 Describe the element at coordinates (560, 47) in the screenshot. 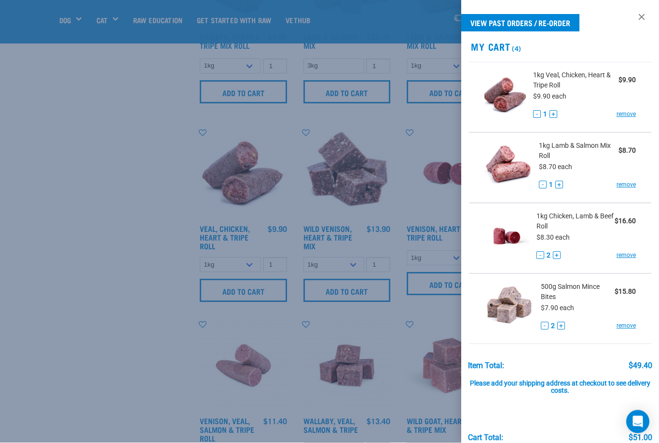

I see `h2: My Cart` at that location.